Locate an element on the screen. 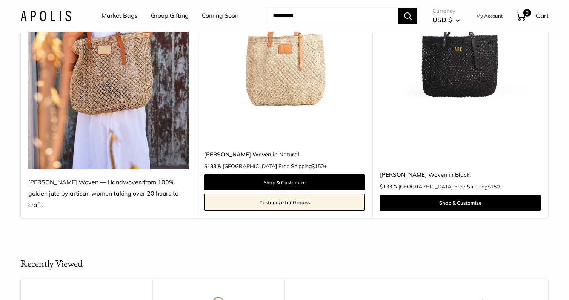  span: 0 is located at coordinates (527, 13).